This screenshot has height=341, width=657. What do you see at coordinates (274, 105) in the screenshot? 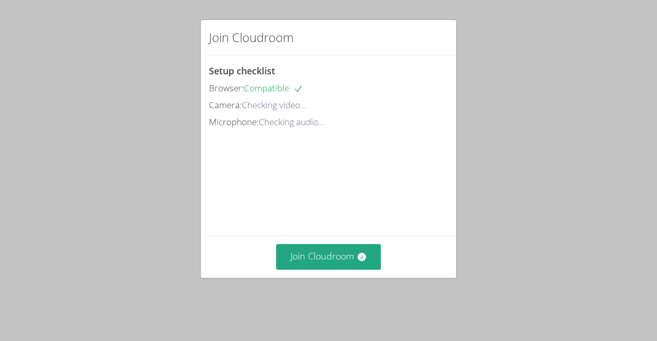
I see `span: Checking video...` at bounding box center [274, 105].